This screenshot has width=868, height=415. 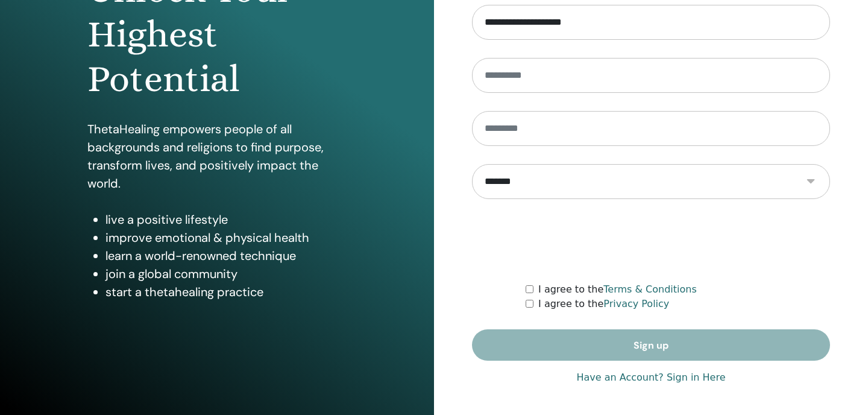 I want to click on a: Terms & Conditions, so click(x=650, y=289).